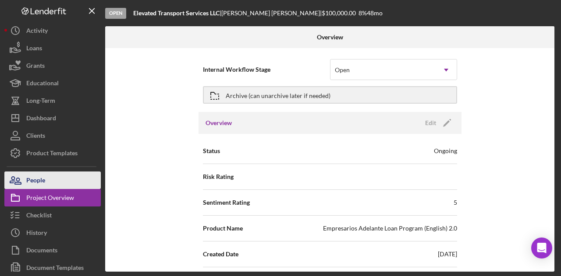 The image size is (561, 276). What do you see at coordinates (34, 49) in the screenshot?
I see `div: Loans` at bounding box center [34, 49].